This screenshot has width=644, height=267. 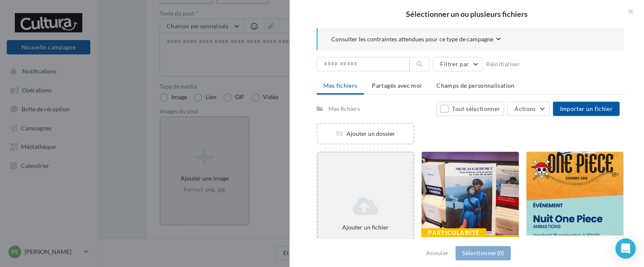 What do you see at coordinates (365, 228) in the screenshot?
I see `div: Ajouter un fichier` at bounding box center [365, 228].